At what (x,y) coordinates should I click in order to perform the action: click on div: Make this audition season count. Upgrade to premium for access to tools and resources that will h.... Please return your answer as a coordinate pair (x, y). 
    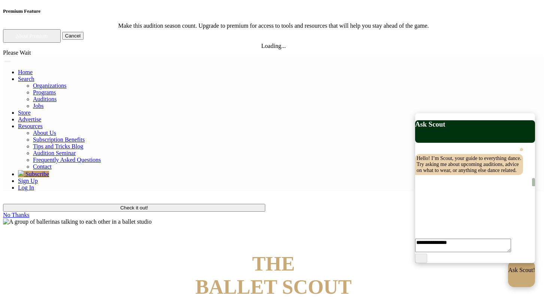
    Looking at the image, I should click on (274, 26).